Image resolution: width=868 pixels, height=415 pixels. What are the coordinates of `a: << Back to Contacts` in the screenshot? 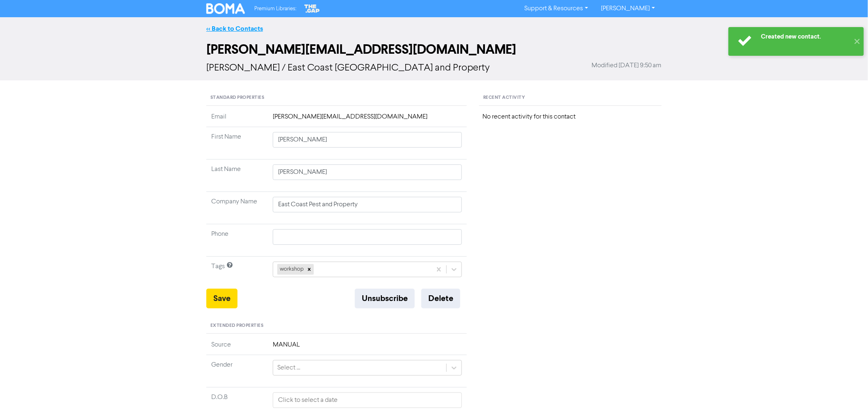 It's located at (234, 29).